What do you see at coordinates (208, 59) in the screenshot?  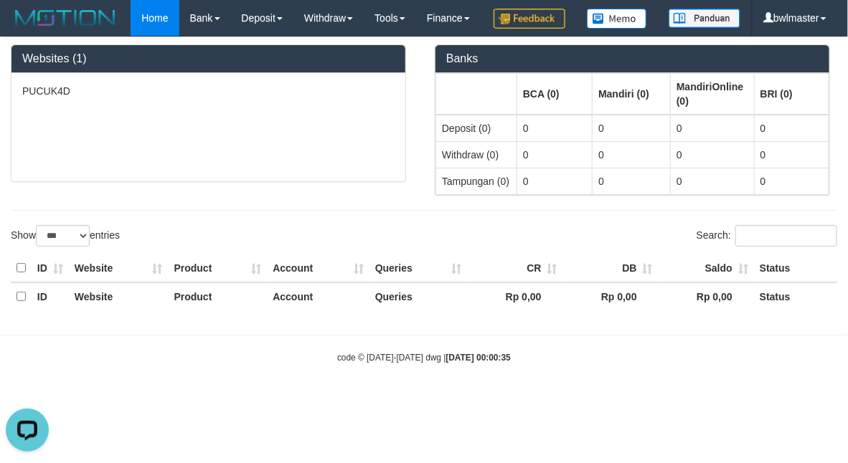 I see `h3: Websites (1)` at bounding box center [208, 59].